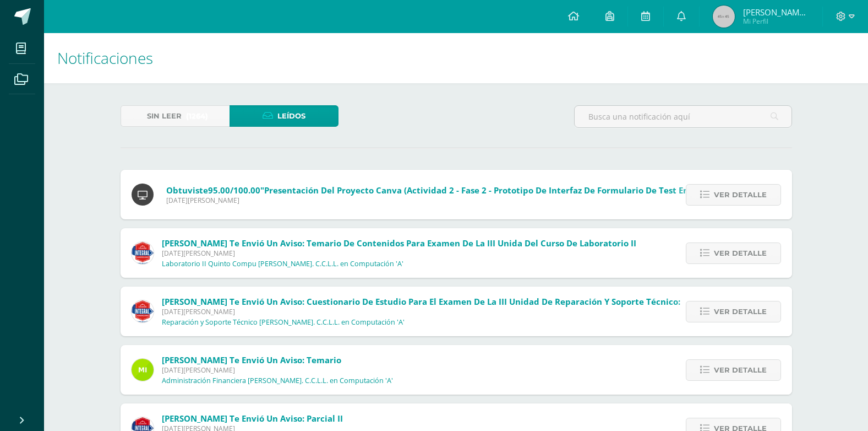 This screenshot has width=868, height=431. Describe the element at coordinates (164, 116) in the screenshot. I see `span: Sin leer` at that location.